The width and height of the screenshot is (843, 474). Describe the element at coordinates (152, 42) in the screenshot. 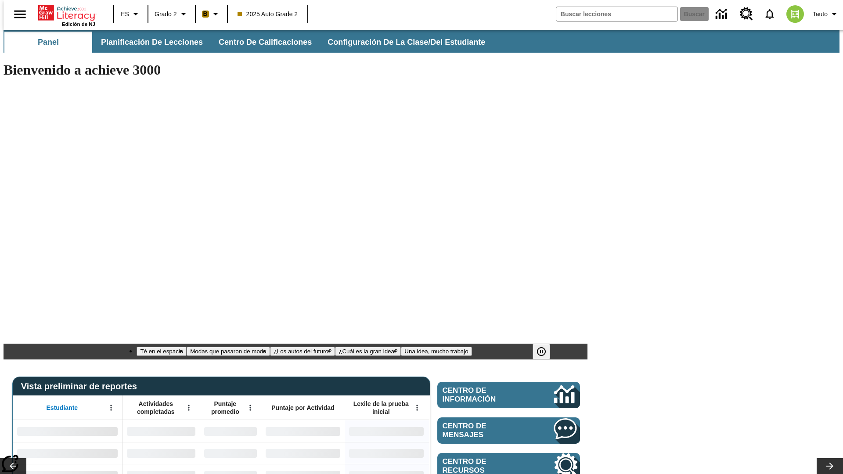

I see `button: Planificación de lecciones` at that location.